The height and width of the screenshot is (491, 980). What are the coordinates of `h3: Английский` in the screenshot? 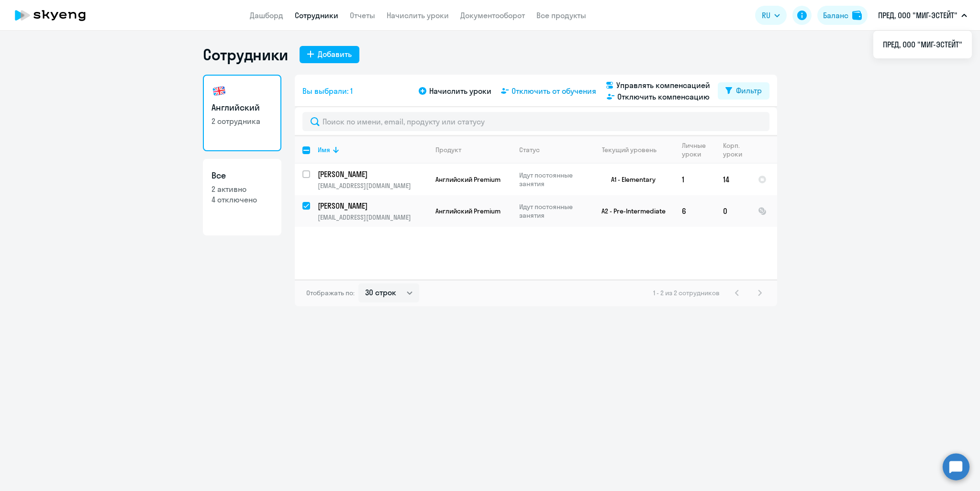 It's located at (242, 108).